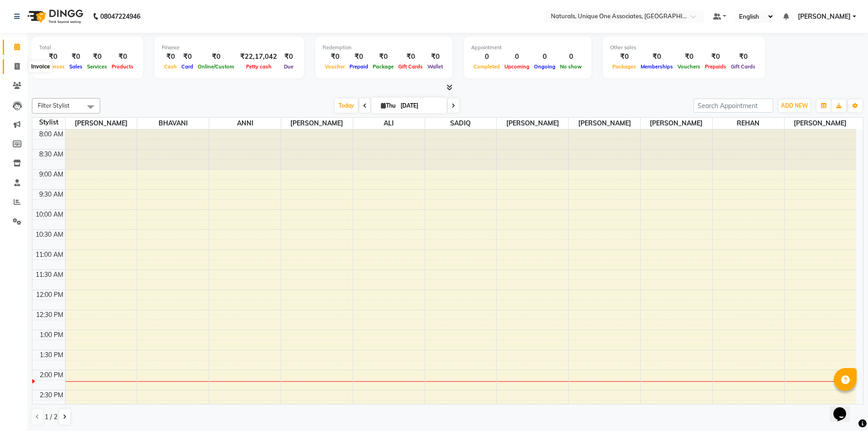  I want to click on span: Products, so click(123, 67).